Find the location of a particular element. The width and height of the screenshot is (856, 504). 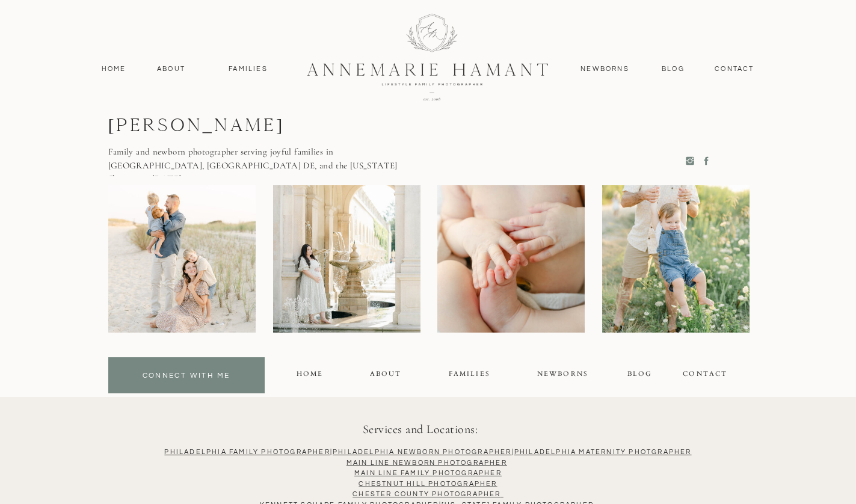

a: blog is located at coordinates (639, 375).